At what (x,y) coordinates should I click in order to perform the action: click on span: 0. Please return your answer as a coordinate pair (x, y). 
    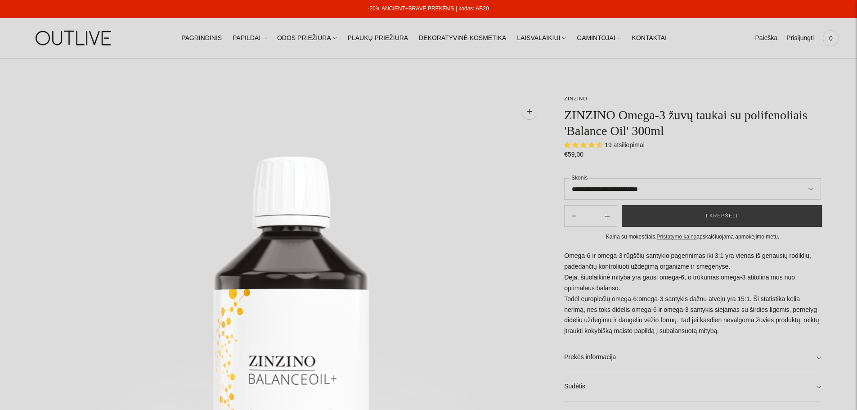
    Looking at the image, I should click on (831, 38).